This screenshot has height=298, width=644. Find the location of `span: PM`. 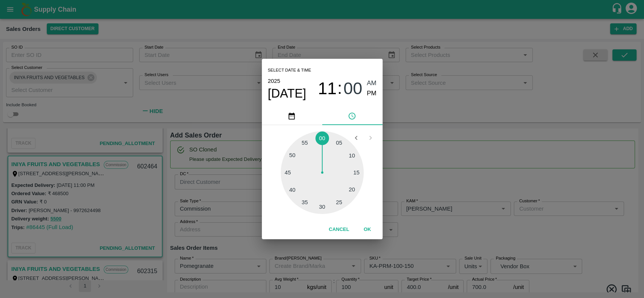

span: PM is located at coordinates (371, 94).